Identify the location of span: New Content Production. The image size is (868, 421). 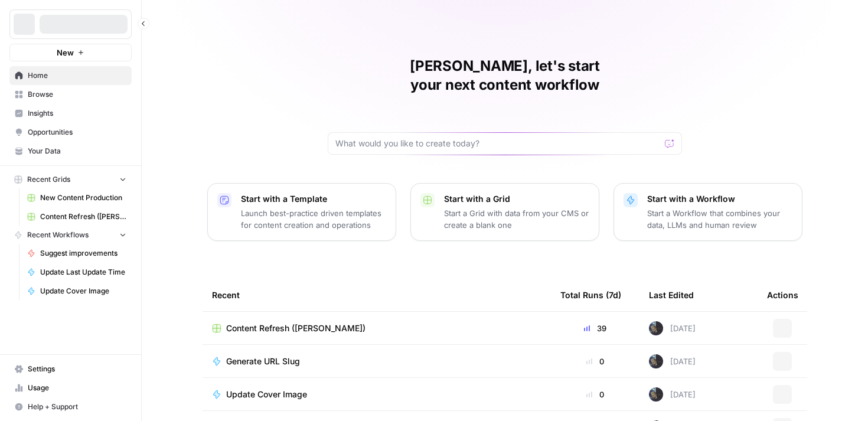
(84, 198).